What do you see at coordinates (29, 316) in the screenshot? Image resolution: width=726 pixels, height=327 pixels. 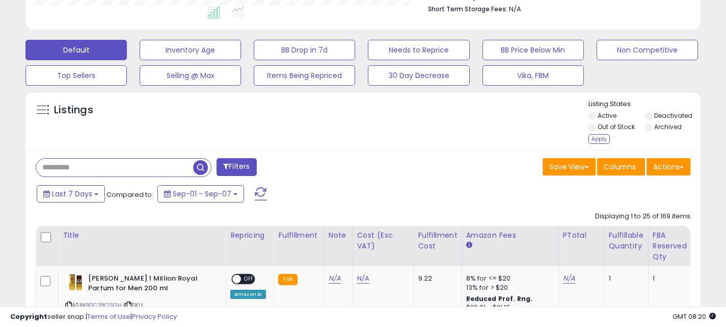 I see `strong: Copyright` at bounding box center [29, 316].